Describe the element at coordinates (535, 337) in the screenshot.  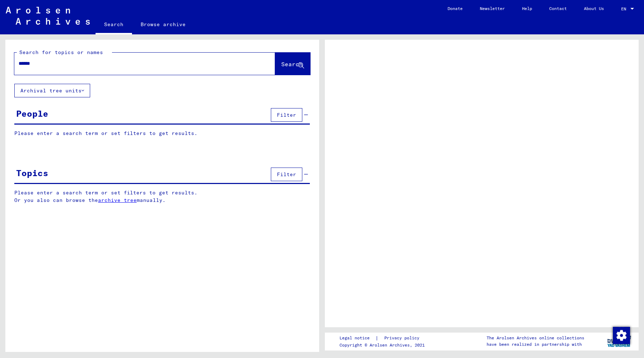
I see `p: The Arolsen Archives online collections` at that location.